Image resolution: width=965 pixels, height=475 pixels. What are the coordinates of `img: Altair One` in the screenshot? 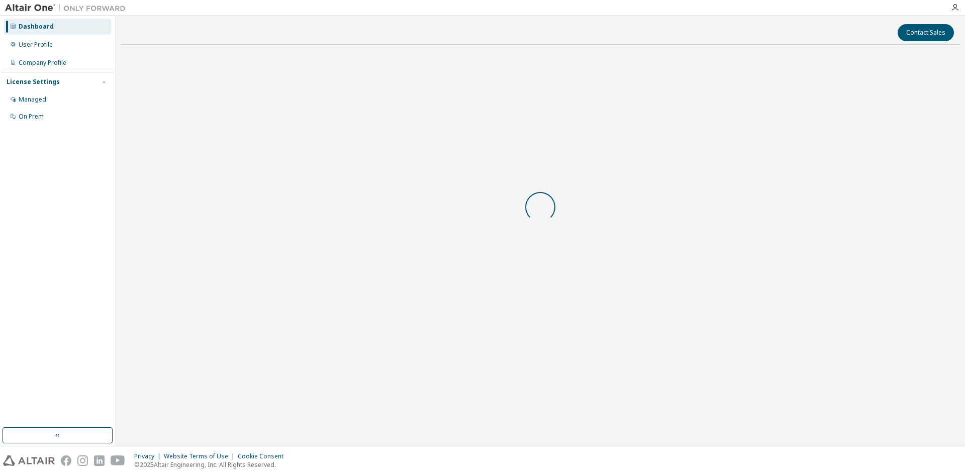 It's located at (68, 8).